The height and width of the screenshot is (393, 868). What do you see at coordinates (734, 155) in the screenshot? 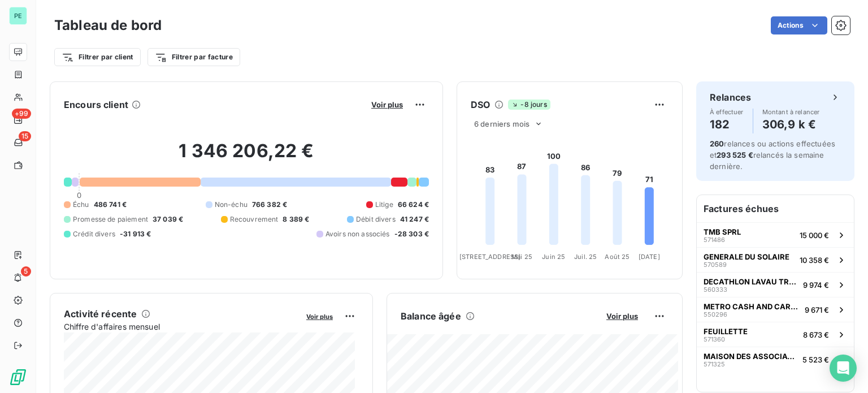
I see `span: 293 525 €` at bounding box center [734, 155].